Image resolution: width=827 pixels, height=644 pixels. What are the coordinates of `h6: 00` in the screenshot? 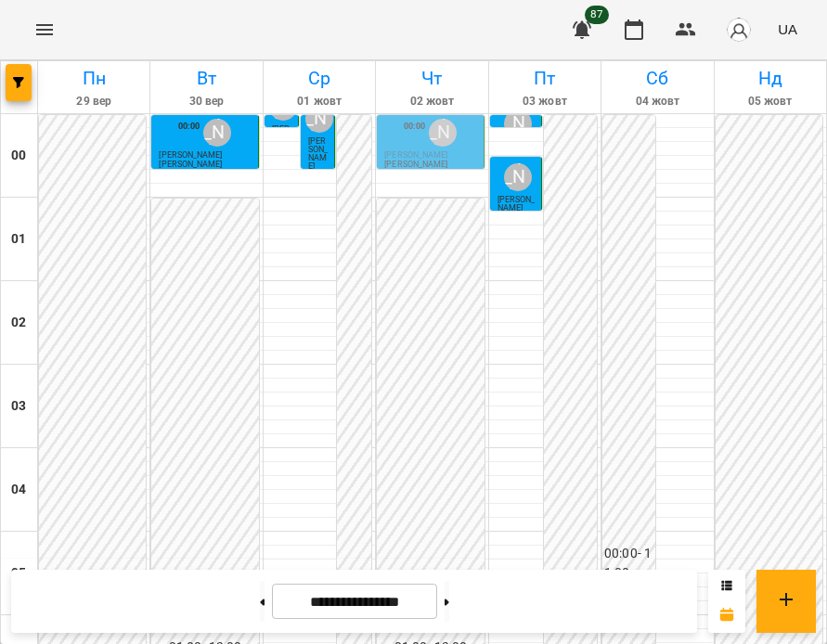 It's located at (19, 156).